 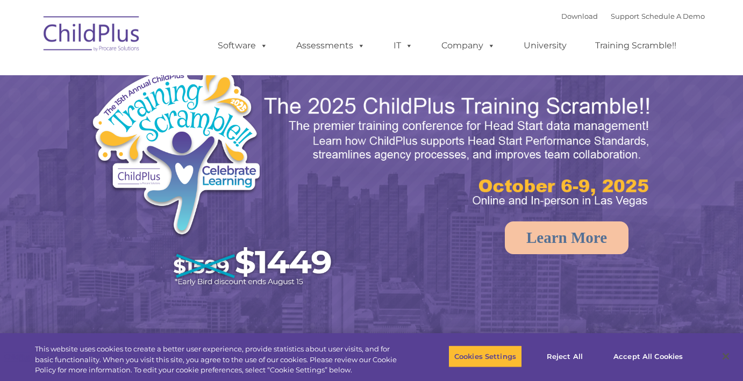 I want to click on a: University, so click(x=545, y=46).